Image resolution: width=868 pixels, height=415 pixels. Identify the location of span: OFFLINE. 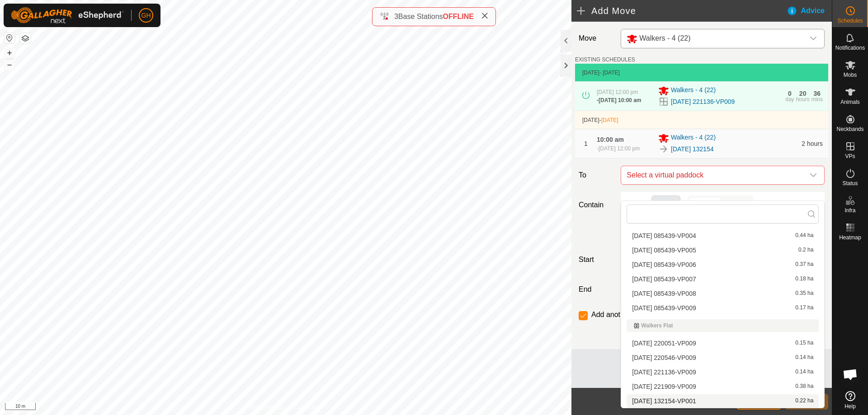
(458, 16).